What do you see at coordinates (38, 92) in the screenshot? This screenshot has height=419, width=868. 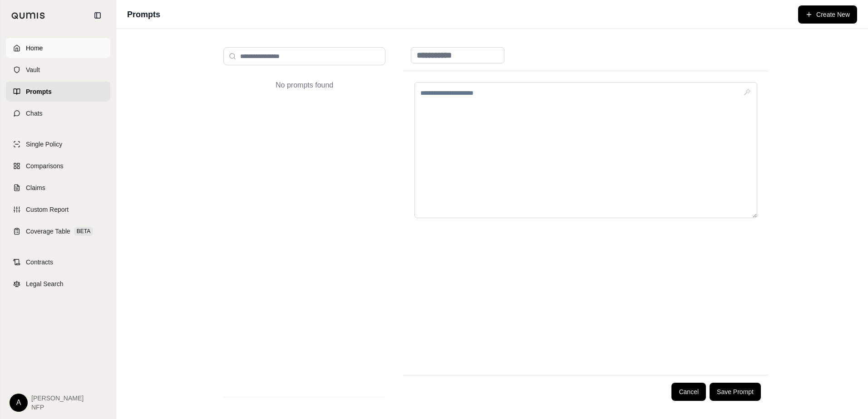 I see `span: Prompts` at bounding box center [38, 92].